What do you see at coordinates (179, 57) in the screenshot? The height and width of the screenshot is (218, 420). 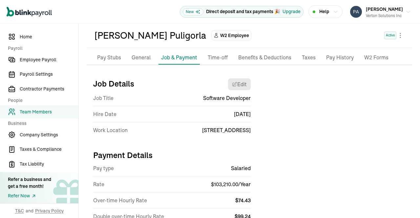 I see `p: Job & Payment` at bounding box center [179, 57].